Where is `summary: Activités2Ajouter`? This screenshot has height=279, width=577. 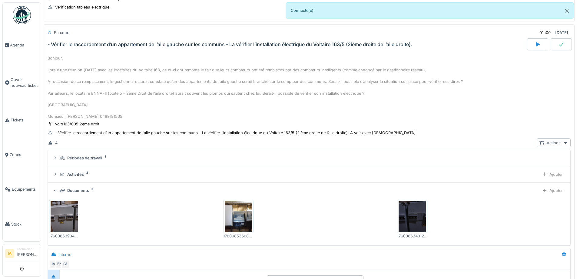 summary: Activités2Ajouter is located at coordinates (309, 174).